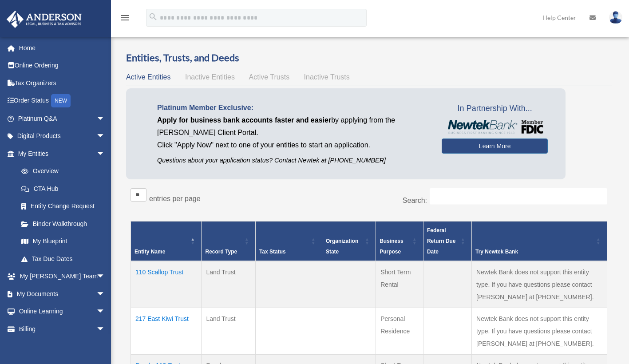 This screenshot has width=629, height=364. Describe the element at coordinates (62, 136) in the screenshot. I see `a: Digital Productsarrow_drop_down` at that location.